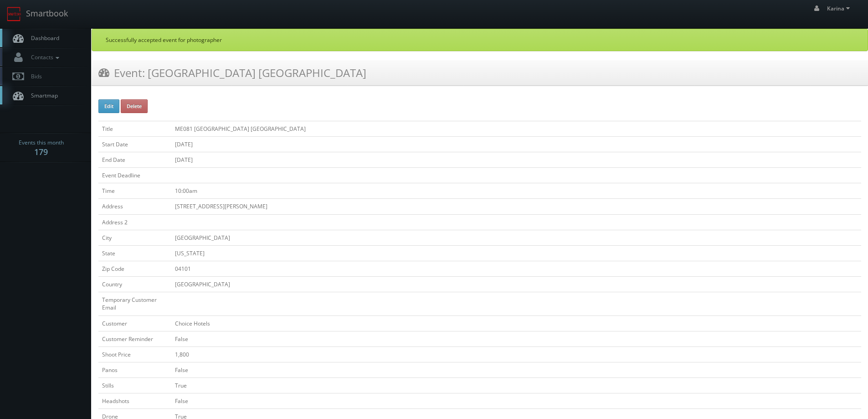  What do you see at coordinates (135, 175) in the screenshot?
I see `td: Event Deadline` at bounding box center [135, 175].